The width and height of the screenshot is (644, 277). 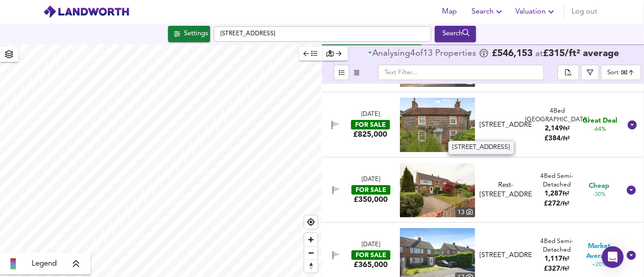 I want to click on span: Log out, so click(x=585, y=12).